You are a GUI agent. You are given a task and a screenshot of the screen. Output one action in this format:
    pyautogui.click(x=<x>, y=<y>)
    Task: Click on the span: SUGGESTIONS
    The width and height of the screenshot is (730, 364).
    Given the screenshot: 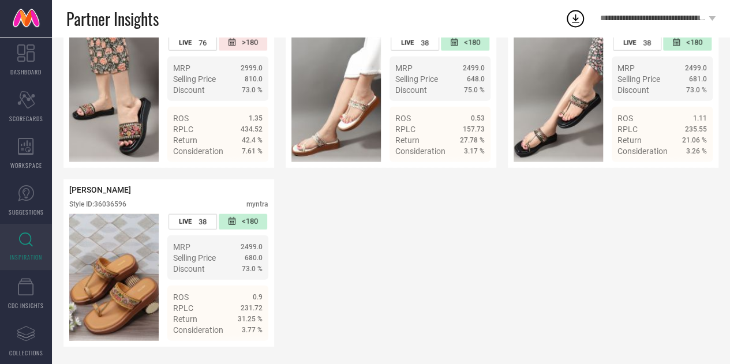 What is the action you would take?
    pyautogui.click(x=26, y=212)
    